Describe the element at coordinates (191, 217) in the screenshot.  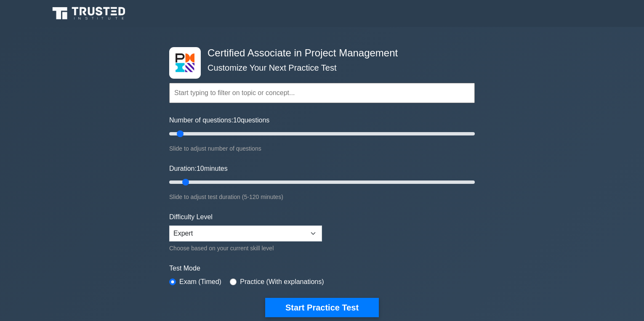
I see `label: Difficulty Level` at that location.